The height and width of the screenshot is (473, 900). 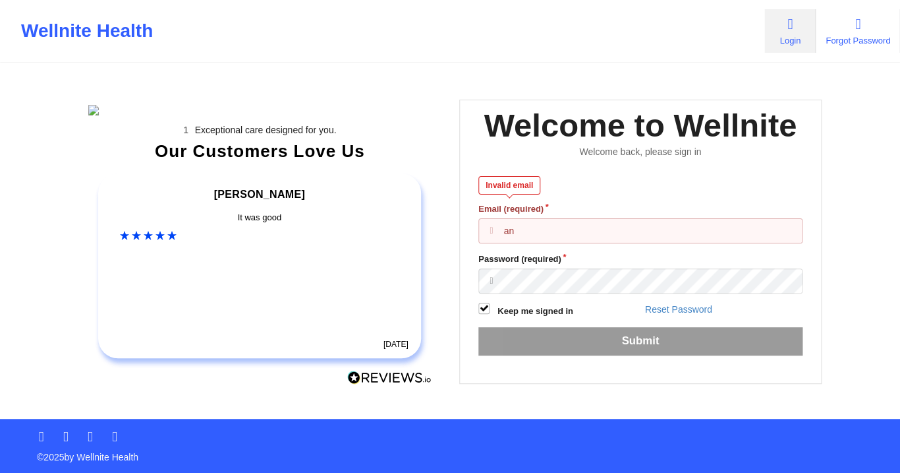 What do you see at coordinates (790, 31) in the screenshot?
I see `a: Login` at bounding box center [790, 31].